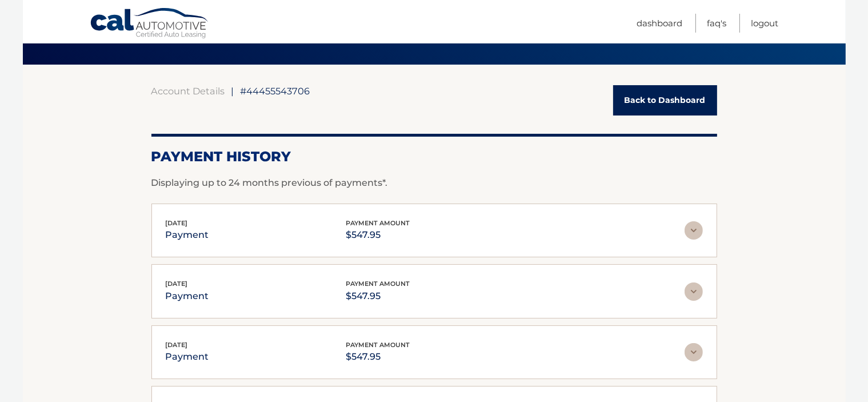 The image size is (868, 402). I want to click on a: Logout, so click(765, 23).